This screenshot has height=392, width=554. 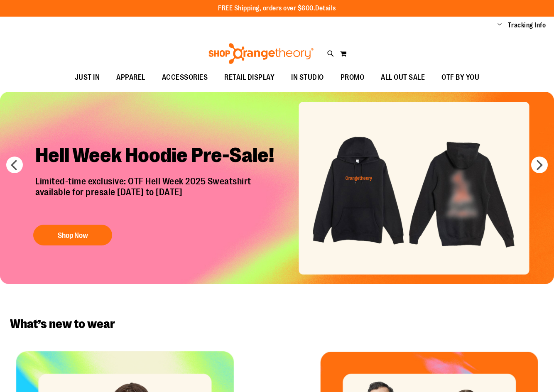 What do you see at coordinates (249, 77) in the screenshot?
I see `span: RETAIL DISPLAY` at bounding box center [249, 77].